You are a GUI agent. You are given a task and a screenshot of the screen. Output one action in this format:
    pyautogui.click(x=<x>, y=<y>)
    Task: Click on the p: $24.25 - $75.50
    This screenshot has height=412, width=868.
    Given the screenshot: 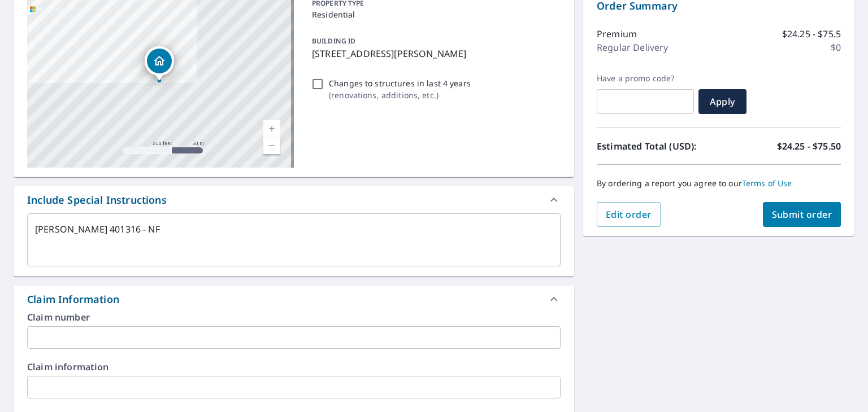 What is the action you would take?
    pyautogui.click(x=809, y=146)
    